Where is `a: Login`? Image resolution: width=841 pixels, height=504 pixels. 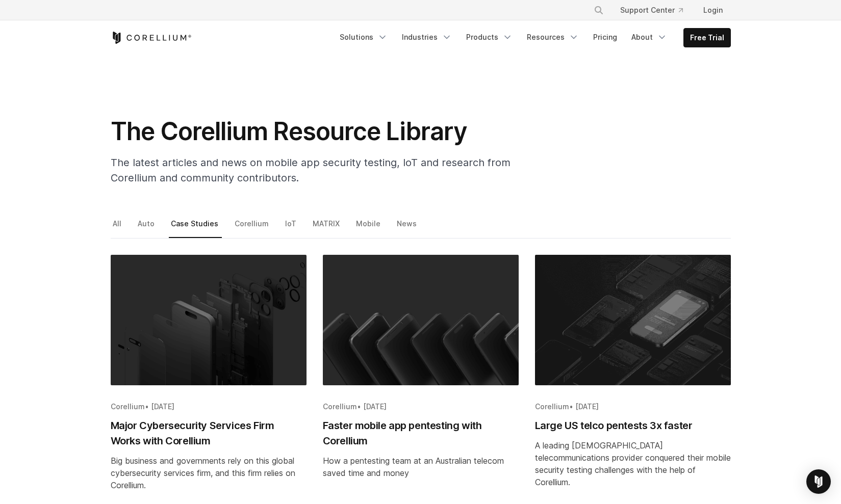 a: Login is located at coordinates (713, 10).